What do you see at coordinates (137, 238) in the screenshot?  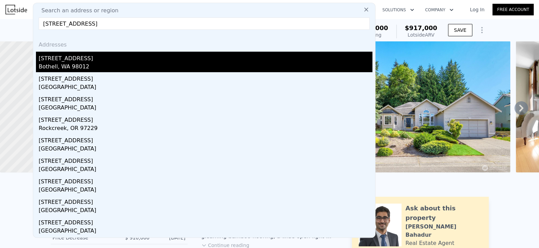 I see `span: $ 910,000` at bounding box center [137, 238].